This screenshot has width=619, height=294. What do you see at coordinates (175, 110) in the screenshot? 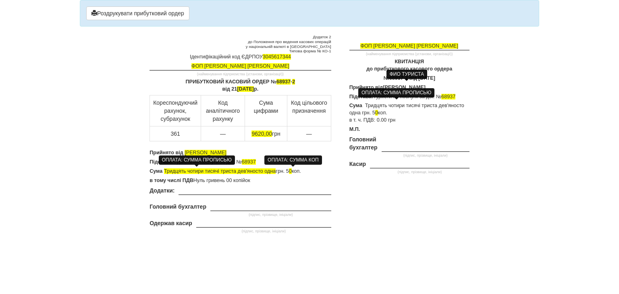
I see `td: Кореспондуючий рахунок, субрахунок` at bounding box center [175, 110].